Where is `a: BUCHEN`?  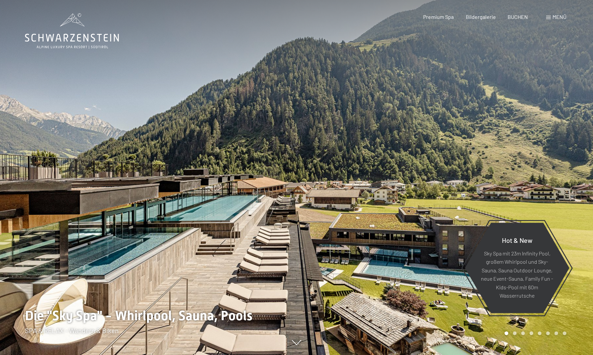 a: BUCHEN is located at coordinates (517, 17).